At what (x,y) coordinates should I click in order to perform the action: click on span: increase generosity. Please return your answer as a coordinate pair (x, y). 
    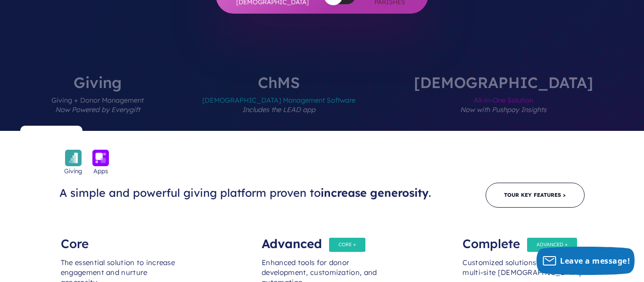
    Looking at the image, I should click on (374, 193).